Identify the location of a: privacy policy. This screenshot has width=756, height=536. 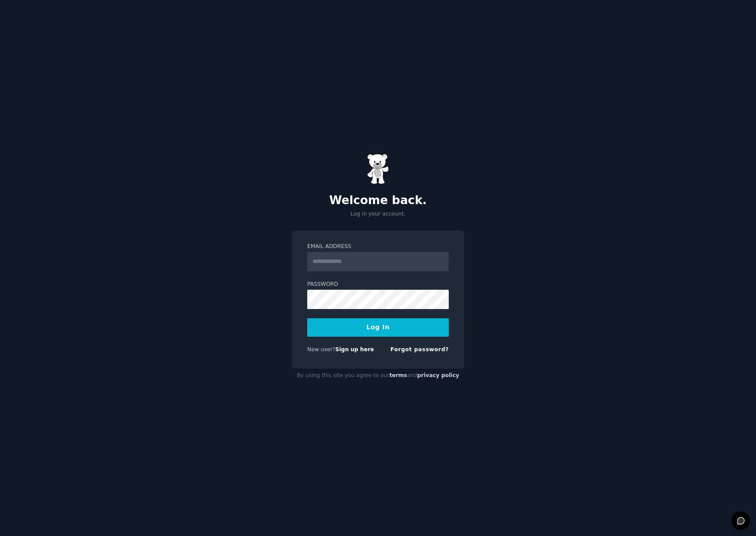
(438, 375).